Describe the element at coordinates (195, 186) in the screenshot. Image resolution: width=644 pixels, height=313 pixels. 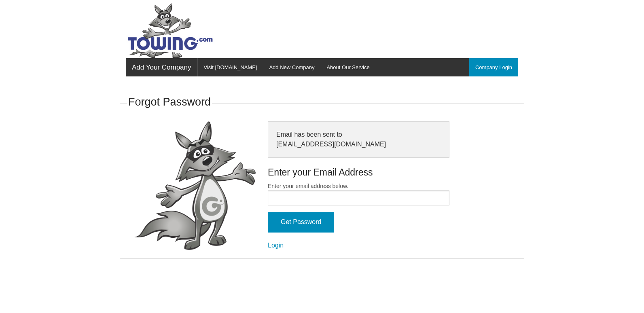
I see `img: fox-Presenting.png` at that location.